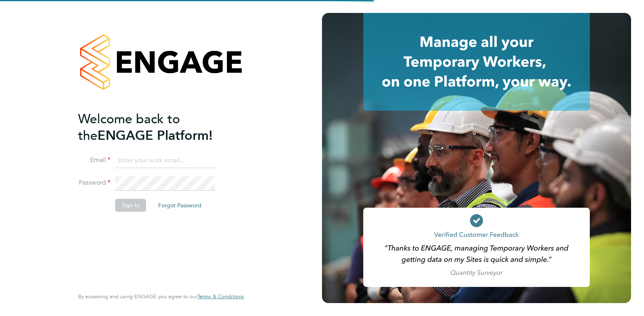  What do you see at coordinates (220, 296) in the screenshot?
I see `span: Terms & Conditions` at bounding box center [220, 296].